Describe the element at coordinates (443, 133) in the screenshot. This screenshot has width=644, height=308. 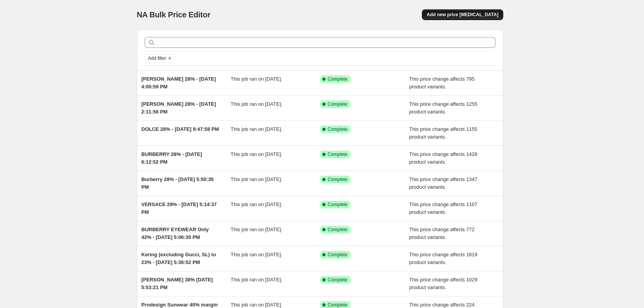
I see `span: This price change affects 1155 product variants.` at that location.